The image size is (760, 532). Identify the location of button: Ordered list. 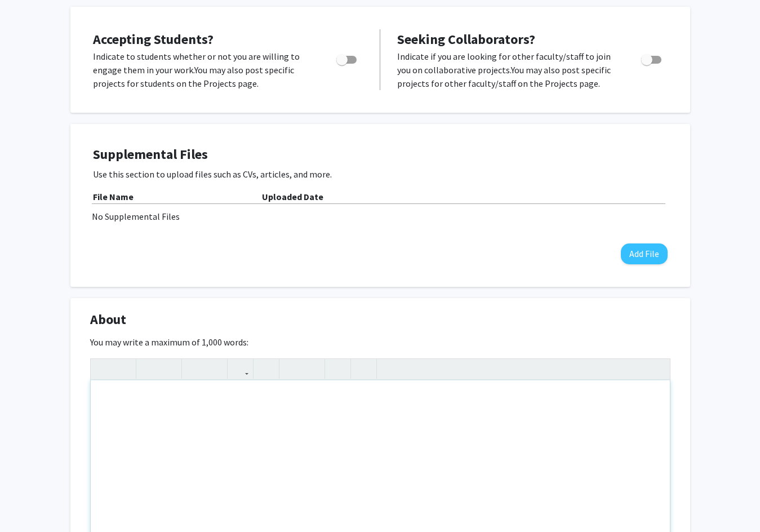
(312, 368).